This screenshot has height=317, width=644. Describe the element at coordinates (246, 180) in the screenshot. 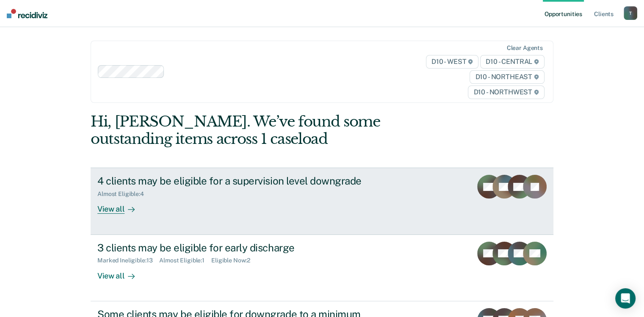

I see `div: 4 clients may be eligible for a supervision level downgrade` at that location.